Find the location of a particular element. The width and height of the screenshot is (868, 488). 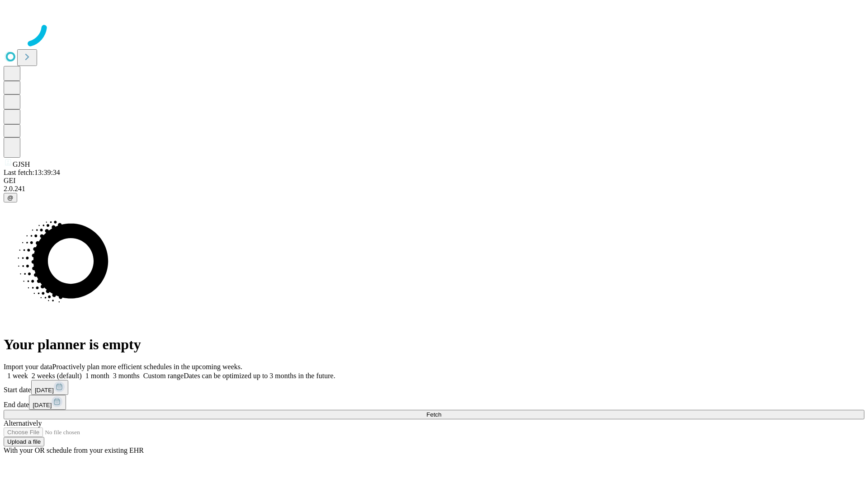

span: 3 months is located at coordinates (126, 376).